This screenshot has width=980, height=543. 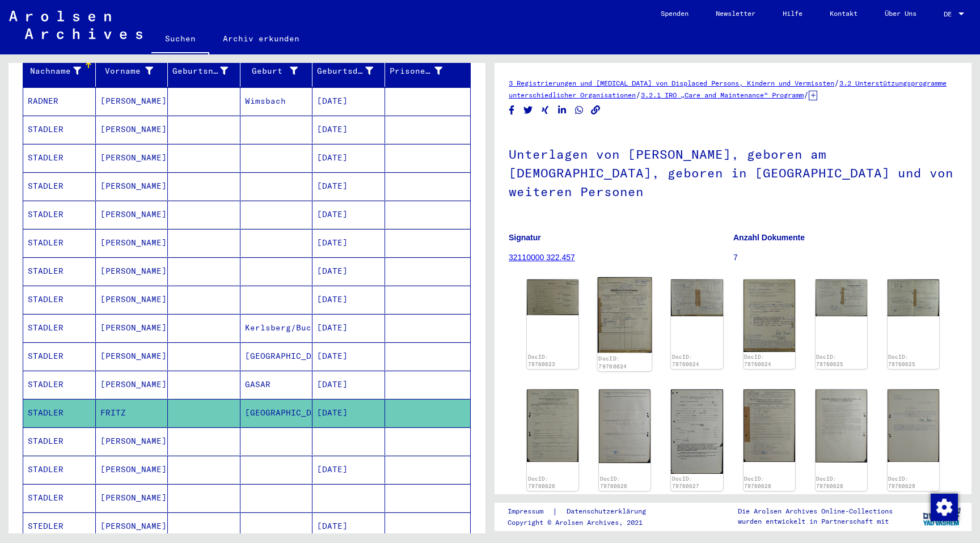 I want to click on mat-cell: FRITZ, so click(x=132, y=413).